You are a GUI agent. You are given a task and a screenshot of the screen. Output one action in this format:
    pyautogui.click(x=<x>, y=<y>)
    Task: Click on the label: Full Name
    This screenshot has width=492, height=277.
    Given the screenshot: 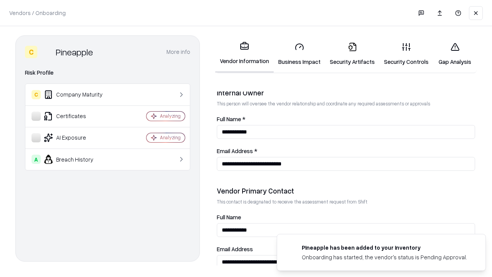 What is the action you would take?
    pyautogui.click(x=346, y=217)
    